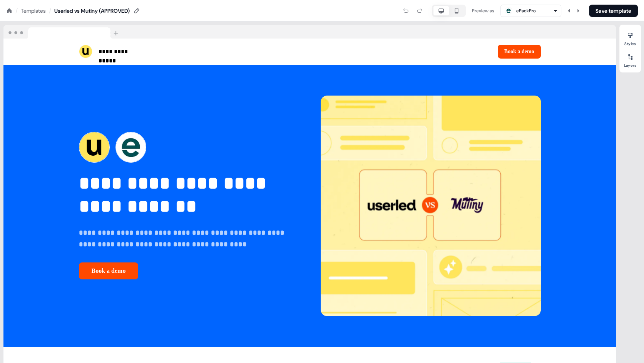 This screenshot has height=363, width=644. What do you see at coordinates (526, 11) in the screenshot?
I see `div: ePackPro` at bounding box center [526, 11].